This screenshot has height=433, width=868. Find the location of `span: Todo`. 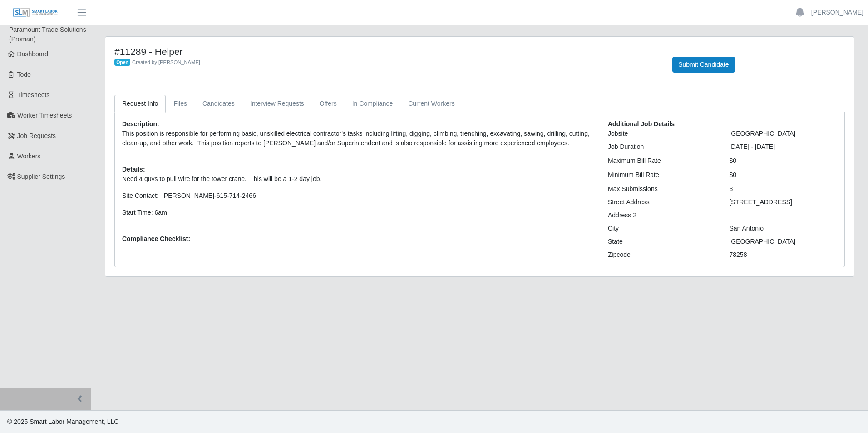

span: Todo is located at coordinates (24, 75).